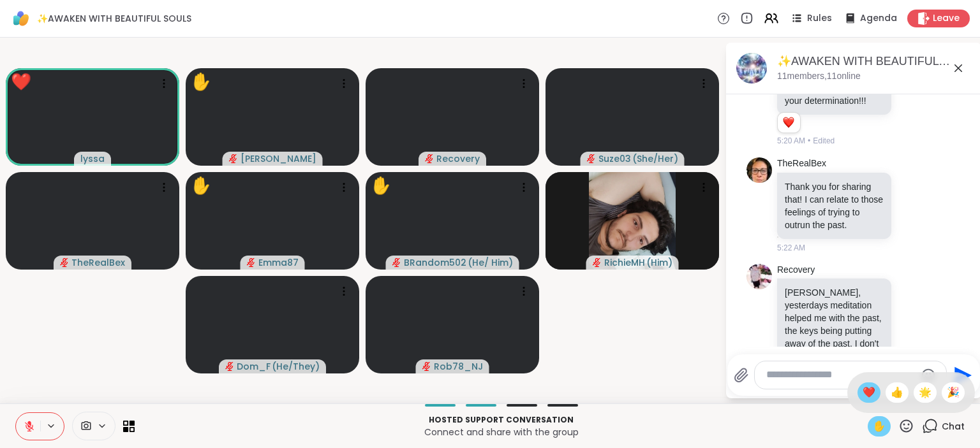 Image resolution: width=980 pixels, height=448 pixels. What do you see at coordinates (752, 68) in the screenshot?
I see `img: ✨AWAKEN WITH BEAUTIFUL SOULS, Oct 11` at bounding box center [752, 68].